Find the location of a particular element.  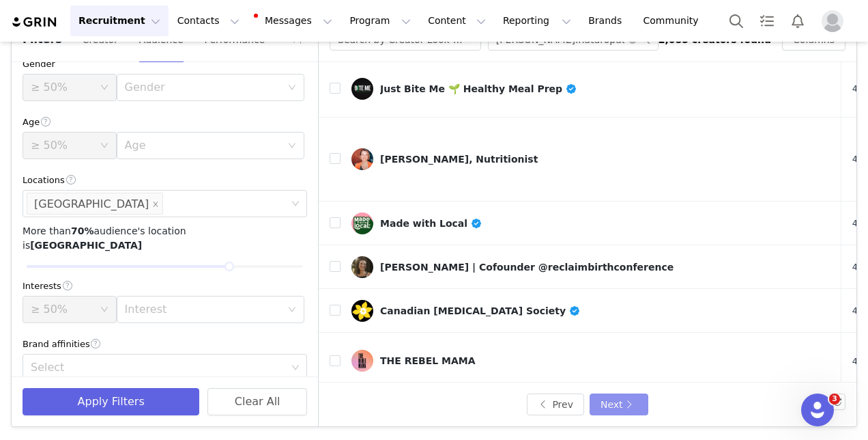

button: Next is located at coordinates (619, 404).